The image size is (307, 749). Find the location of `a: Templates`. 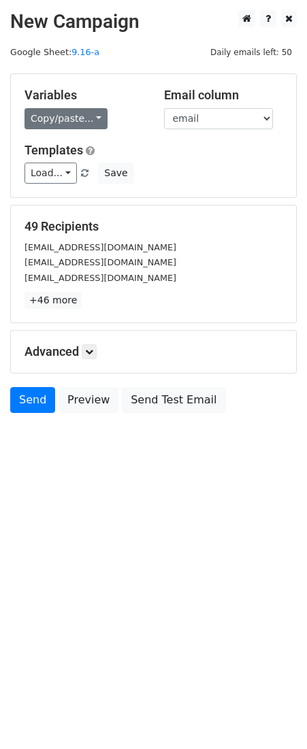

a: Templates is located at coordinates (54, 150).